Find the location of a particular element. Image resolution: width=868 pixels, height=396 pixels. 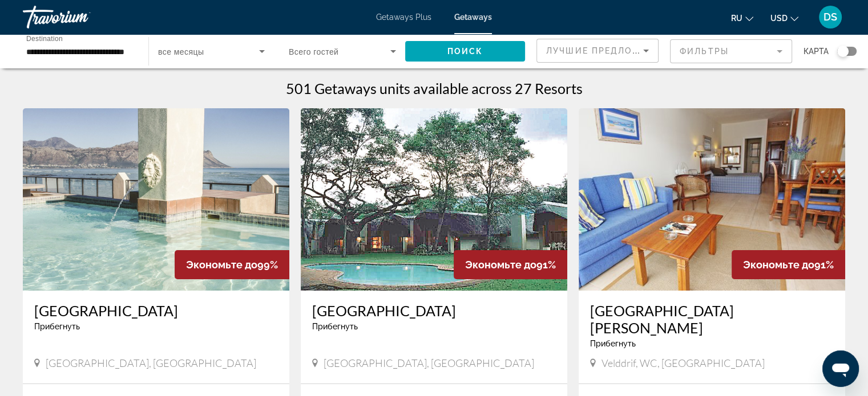

button: Filter is located at coordinates (731, 51).